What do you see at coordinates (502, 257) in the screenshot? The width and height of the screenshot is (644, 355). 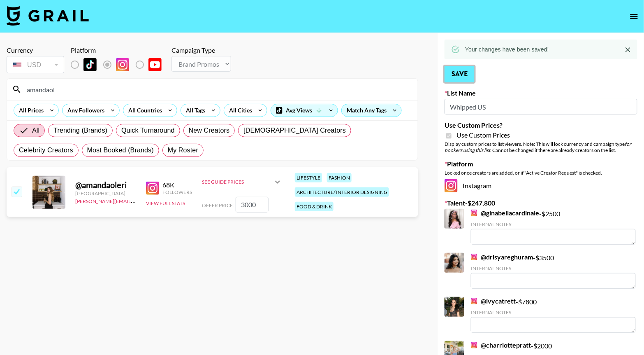 I see `a: @drisyareghuram` at bounding box center [502, 257].